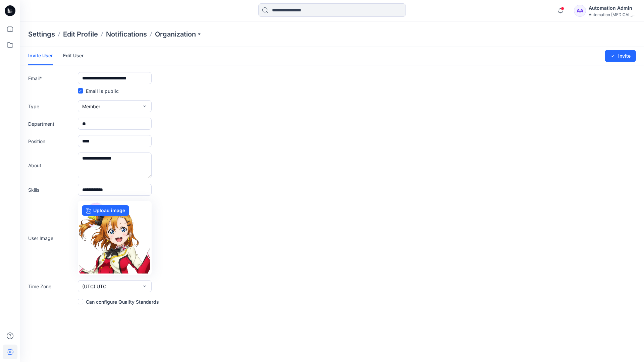  What do you see at coordinates (80, 34) in the screenshot?
I see `a: Edit Profile` at bounding box center [80, 34].